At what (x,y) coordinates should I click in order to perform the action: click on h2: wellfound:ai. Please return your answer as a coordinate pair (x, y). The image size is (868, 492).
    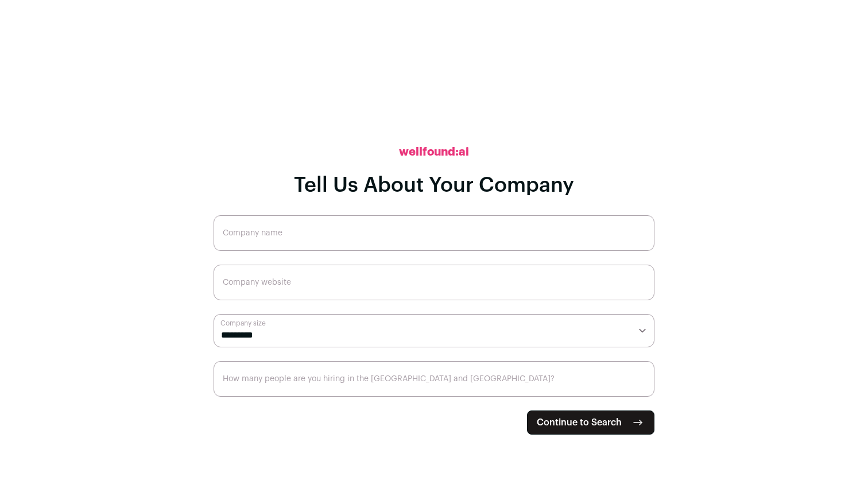
    Looking at the image, I should click on (434, 152).